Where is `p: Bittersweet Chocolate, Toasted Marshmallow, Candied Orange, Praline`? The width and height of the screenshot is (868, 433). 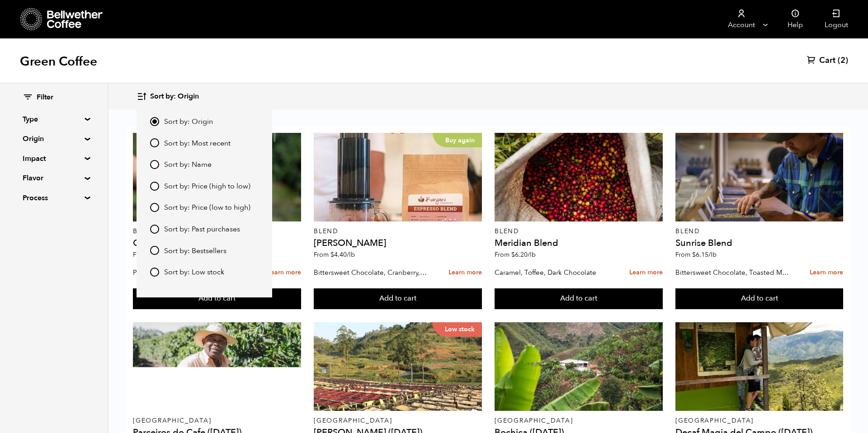
p: Bittersweet Chocolate, Toasted Marshmallow, Candied Orange, Praline is located at coordinates (733, 272).